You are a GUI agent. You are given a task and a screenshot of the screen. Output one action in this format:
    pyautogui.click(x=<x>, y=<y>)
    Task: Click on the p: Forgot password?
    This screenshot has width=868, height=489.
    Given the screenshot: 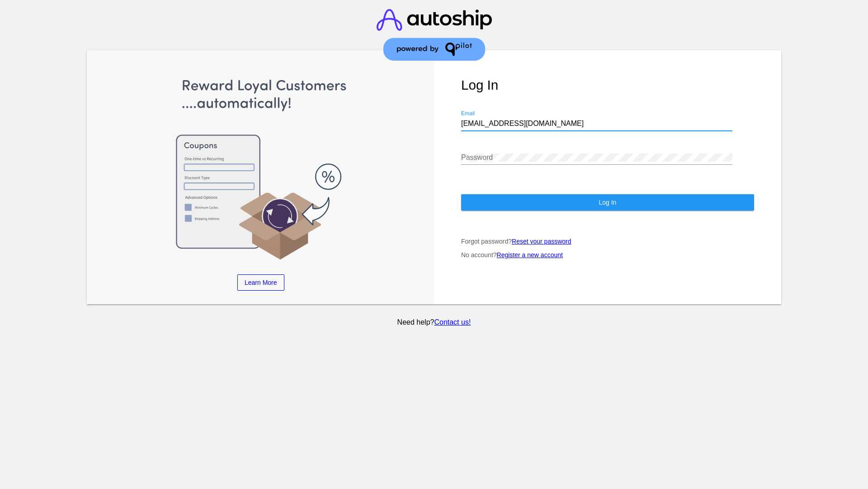 What is the action you would take?
    pyautogui.click(x=608, y=241)
    